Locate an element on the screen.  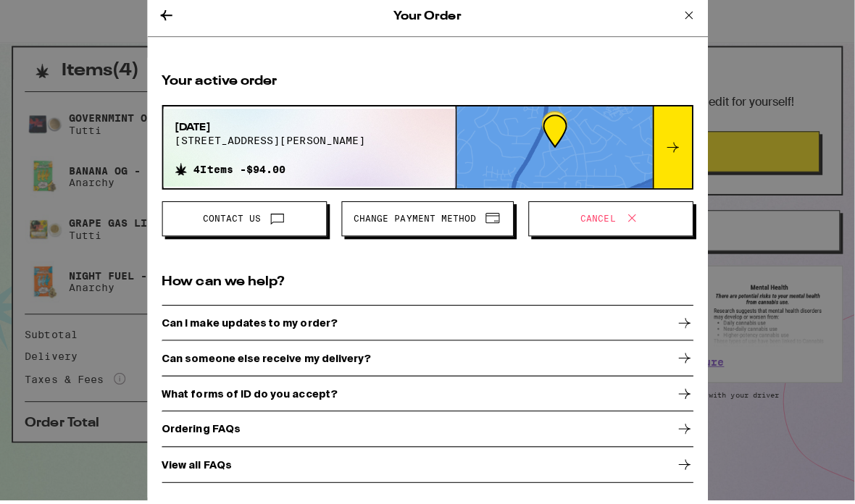
span: Cancel is located at coordinates (594, 221).